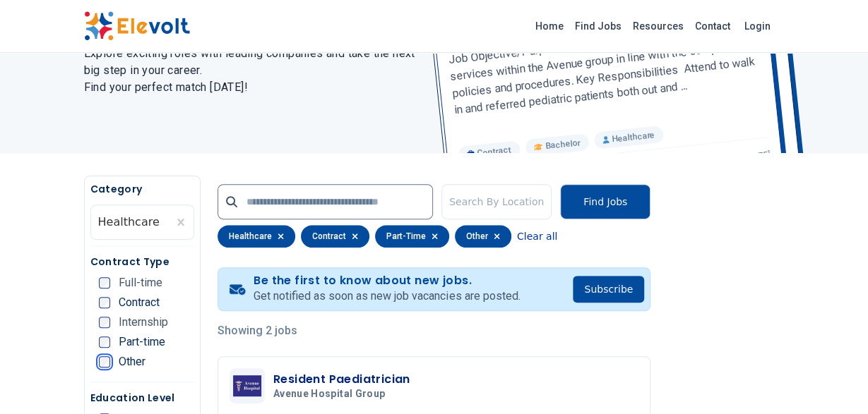  What do you see at coordinates (104, 362) in the screenshot?
I see `input: Other` at bounding box center [104, 362].